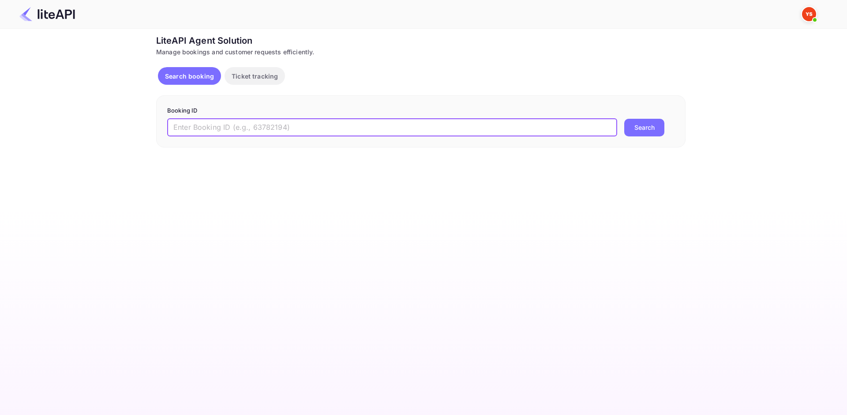  Describe the element at coordinates (421, 111) in the screenshot. I see `p: Booking ID` at that location.